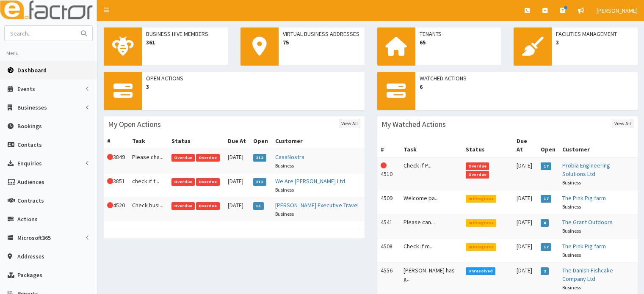 This screenshot has height=294, width=644. Describe the element at coordinates (431, 202) in the screenshot. I see `td: Welcome pa...` at that location.